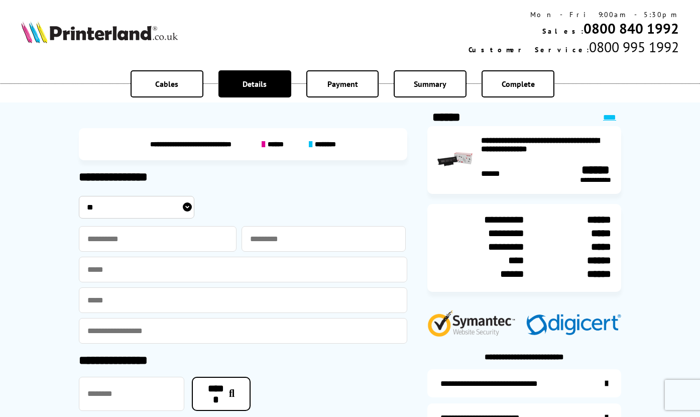  Describe the element at coordinates (430, 84) in the screenshot. I see `span: Summary` at that location.